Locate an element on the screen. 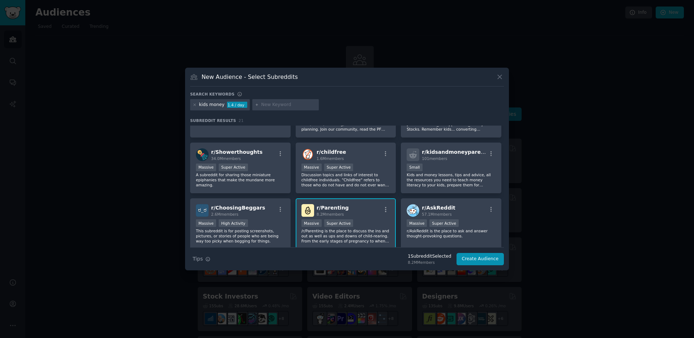 This screenshot has height=338, width=694. span: 2.6M members is located at coordinates (225, 214).